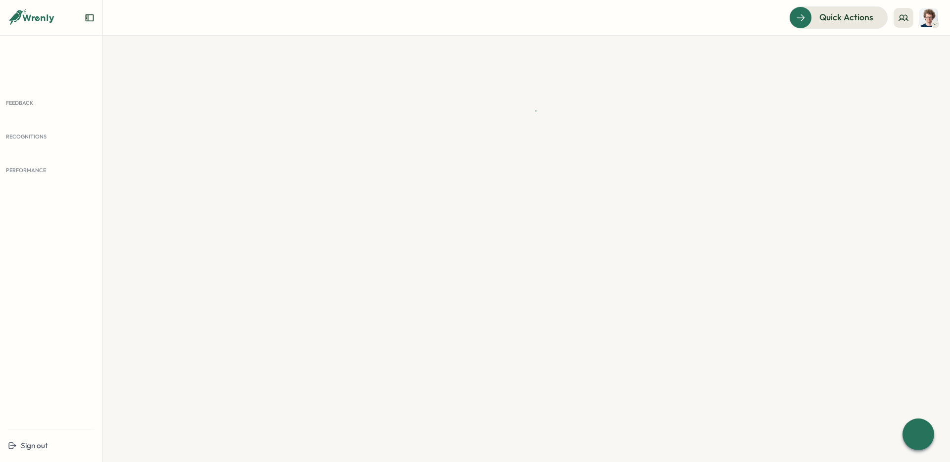 This screenshot has width=950, height=462. Describe the element at coordinates (846, 17) in the screenshot. I see `span: Quick Actions` at that location.